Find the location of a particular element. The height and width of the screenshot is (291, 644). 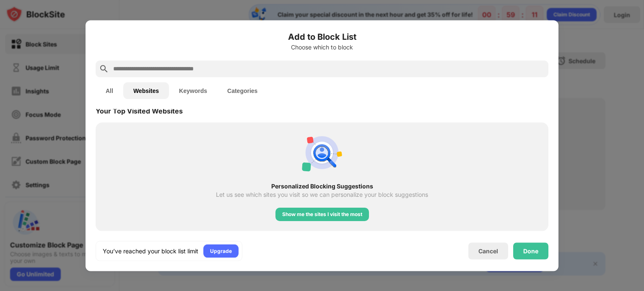

button: Categories is located at coordinates (242, 91).